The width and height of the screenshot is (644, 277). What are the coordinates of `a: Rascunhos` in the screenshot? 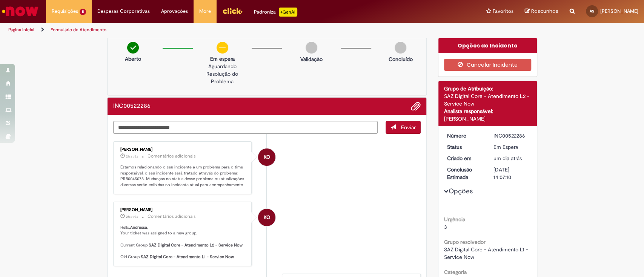 It's located at (541, 11).